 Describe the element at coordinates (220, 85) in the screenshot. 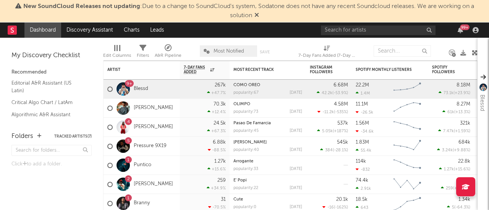

I see `div: 267k` at that location.